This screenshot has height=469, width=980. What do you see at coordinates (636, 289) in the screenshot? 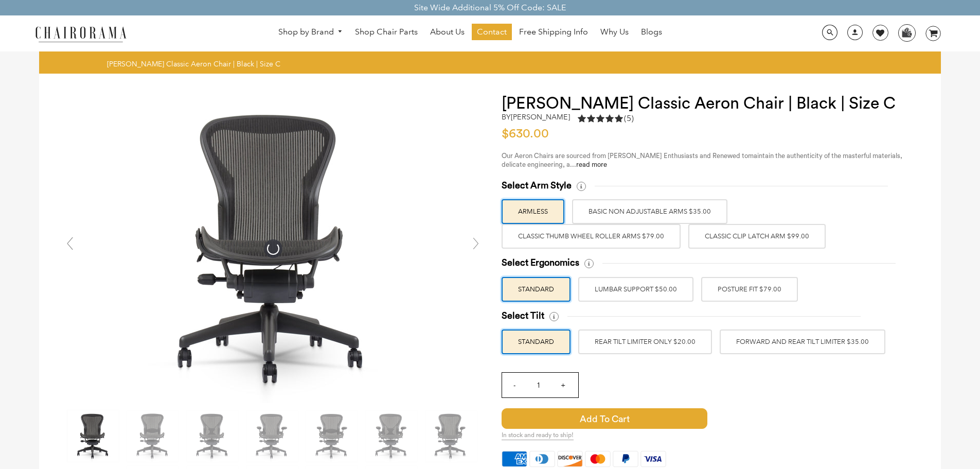
I see `label: LUMBAR SUPPORT $50.00` at bounding box center [636, 289].